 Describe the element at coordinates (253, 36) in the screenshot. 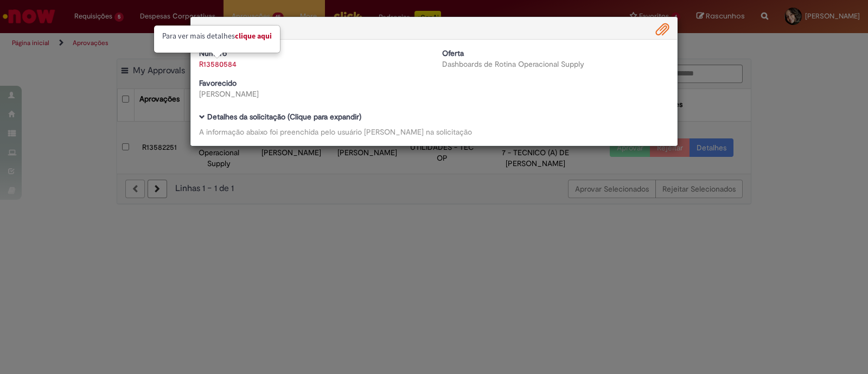

I see `a: Clique aqui` at that location.